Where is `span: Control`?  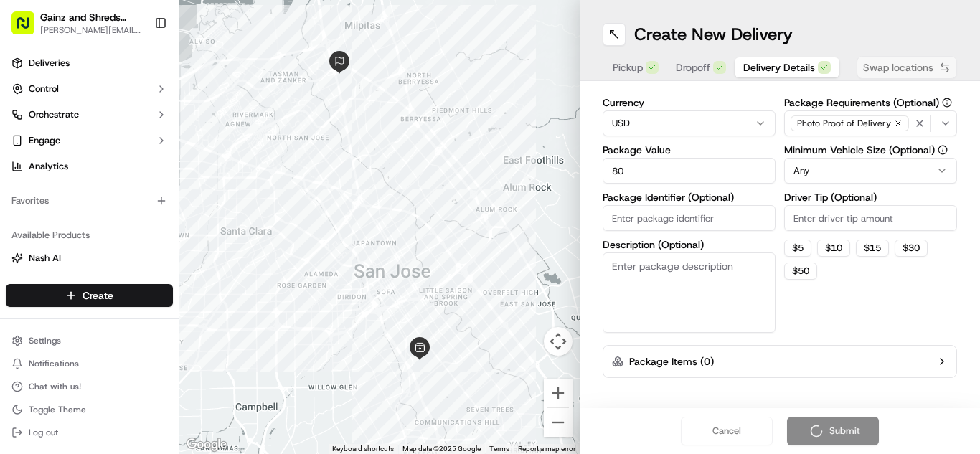 span: Control is located at coordinates (44, 89).